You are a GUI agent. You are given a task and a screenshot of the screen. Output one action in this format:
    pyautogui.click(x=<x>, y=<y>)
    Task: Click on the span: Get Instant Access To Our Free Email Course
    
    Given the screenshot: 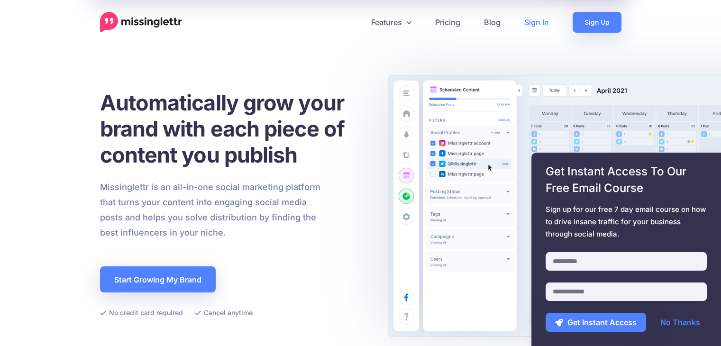 What is the action you would take?
    pyautogui.click(x=626, y=180)
    